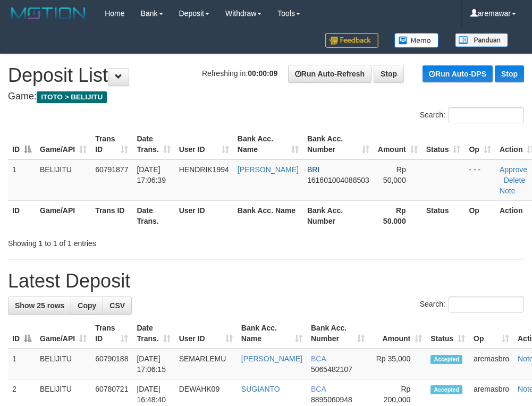  What do you see at coordinates (338, 215) in the screenshot?
I see `th: Bank Acc. Number` at bounding box center [338, 215].